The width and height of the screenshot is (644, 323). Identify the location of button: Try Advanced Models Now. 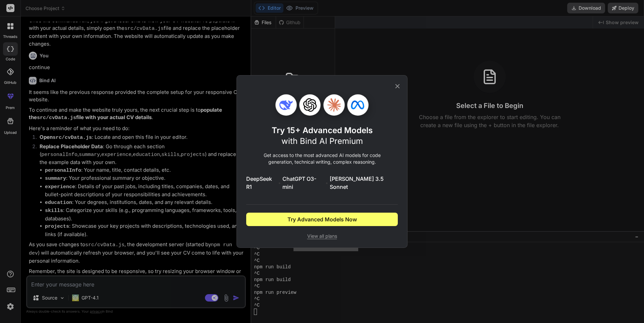
(322, 220).